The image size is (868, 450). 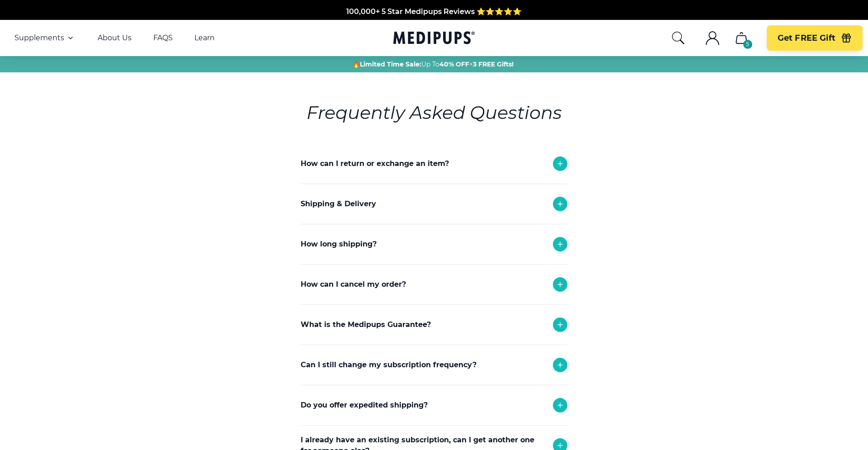 I want to click on div: If you received the wrong product or your product was damaged in transit, we will replace it with..., so click(x=434, y=374).